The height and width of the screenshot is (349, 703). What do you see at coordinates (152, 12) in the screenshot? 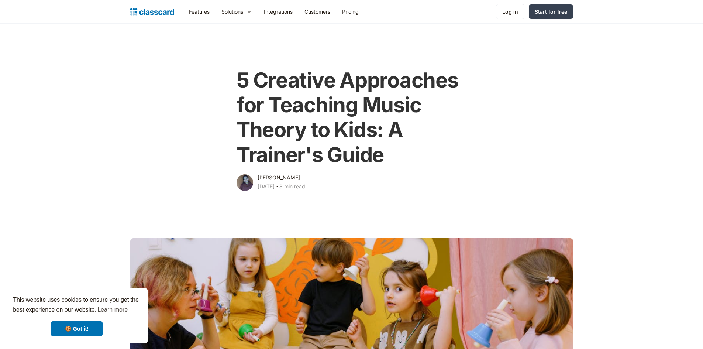
I see `a: home` at bounding box center [152, 12].